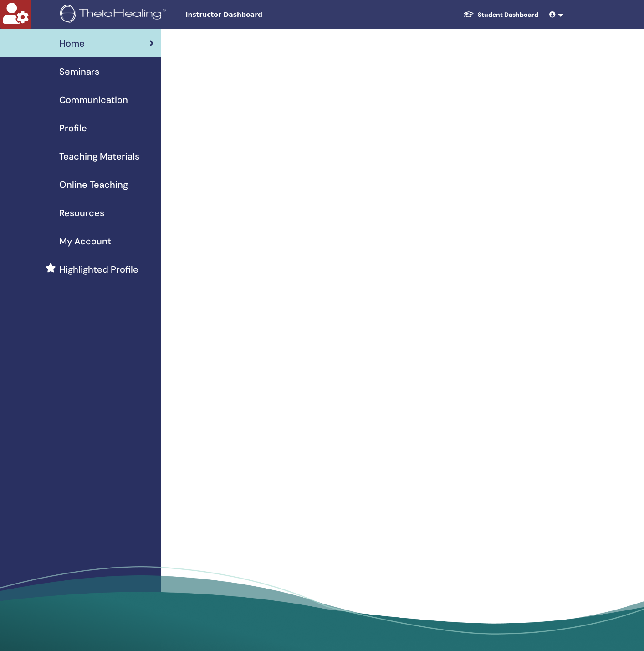 This screenshot has height=651, width=644. I want to click on span: Home, so click(72, 43).